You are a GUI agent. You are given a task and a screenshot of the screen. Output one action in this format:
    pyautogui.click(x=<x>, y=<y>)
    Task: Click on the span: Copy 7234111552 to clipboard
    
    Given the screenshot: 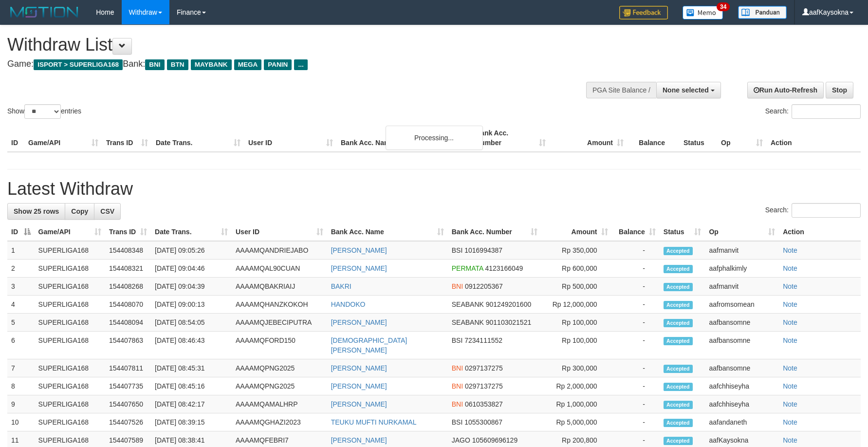 What is the action you would take?
    pyautogui.click(x=483, y=341)
    